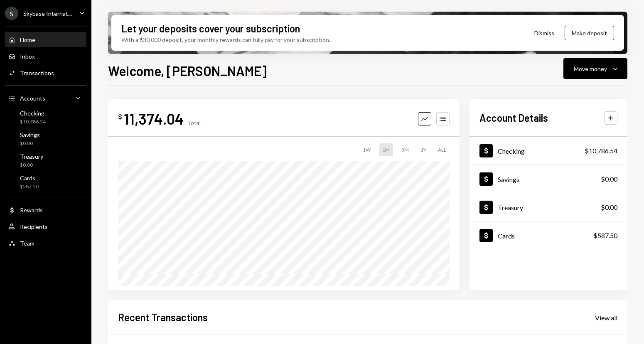  I want to click on div: Recipients, so click(34, 226).